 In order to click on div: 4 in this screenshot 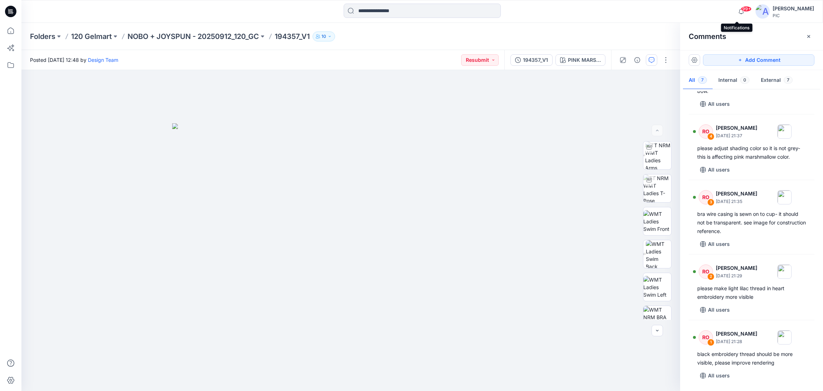, I will do `click(711, 136)`.